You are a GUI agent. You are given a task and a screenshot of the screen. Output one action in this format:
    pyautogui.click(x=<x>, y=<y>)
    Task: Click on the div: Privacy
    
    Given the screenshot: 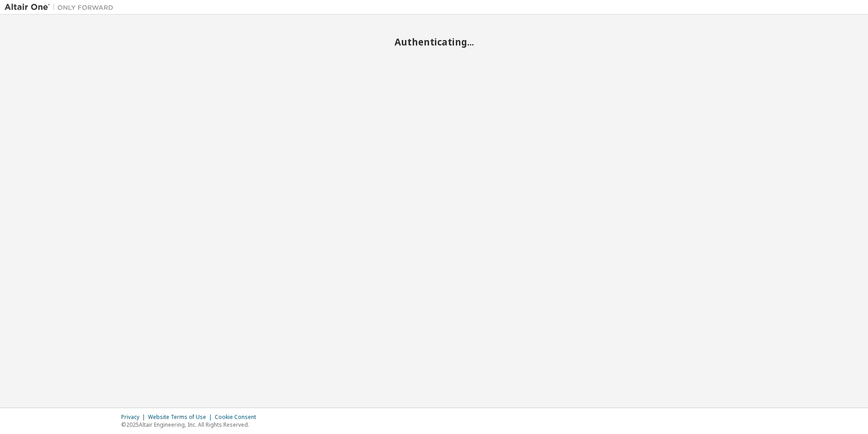 What is the action you would take?
    pyautogui.click(x=135, y=417)
    